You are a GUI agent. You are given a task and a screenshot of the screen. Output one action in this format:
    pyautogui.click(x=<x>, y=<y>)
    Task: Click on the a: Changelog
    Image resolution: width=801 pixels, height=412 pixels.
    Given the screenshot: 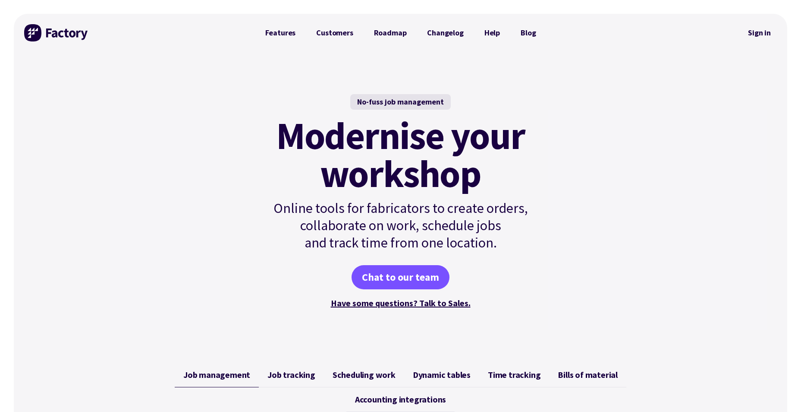 What is the action you would take?
    pyautogui.click(x=445, y=33)
    